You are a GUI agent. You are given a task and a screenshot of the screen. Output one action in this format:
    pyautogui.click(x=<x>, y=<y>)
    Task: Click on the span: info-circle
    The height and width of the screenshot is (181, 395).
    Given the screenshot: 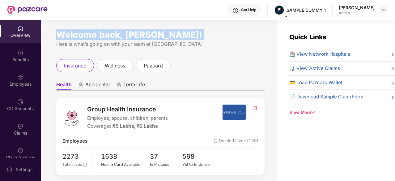 What is the action you would take?
    pyautogui.click(x=85, y=164)
    